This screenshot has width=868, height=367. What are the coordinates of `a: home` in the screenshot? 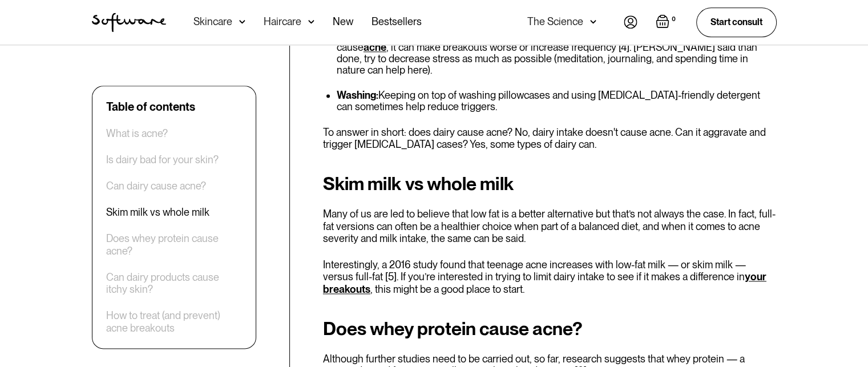 It's located at (129, 22).